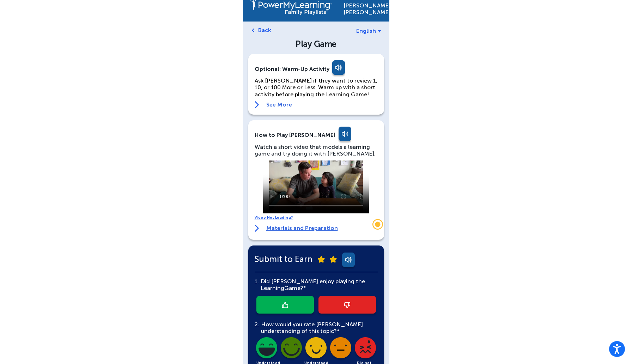  What do you see at coordinates (267, 349) in the screenshot?
I see `img: dark-understood-very-well-icon.png` at bounding box center [267, 349].